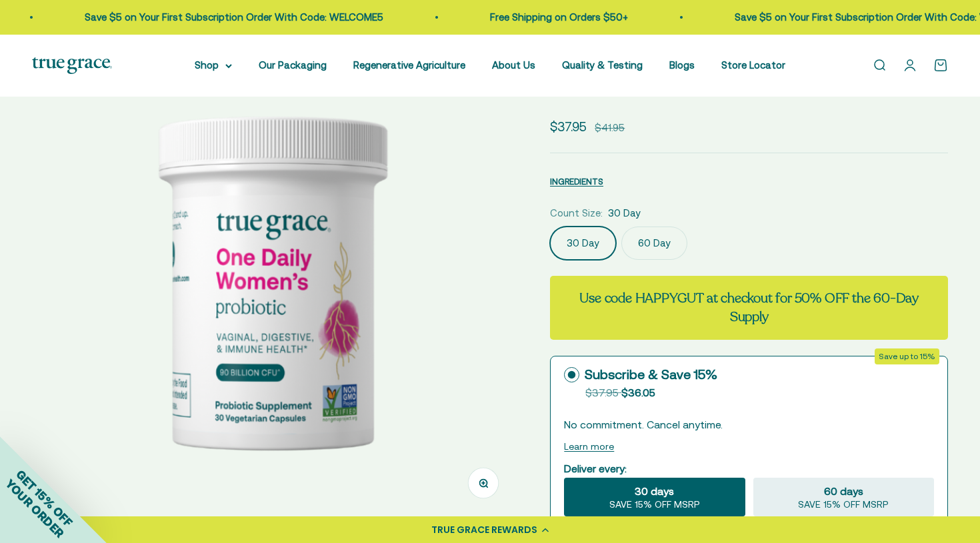 The height and width of the screenshot is (543, 980). Describe the element at coordinates (293, 65) in the screenshot. I see `a: Our Packaging` at that location.